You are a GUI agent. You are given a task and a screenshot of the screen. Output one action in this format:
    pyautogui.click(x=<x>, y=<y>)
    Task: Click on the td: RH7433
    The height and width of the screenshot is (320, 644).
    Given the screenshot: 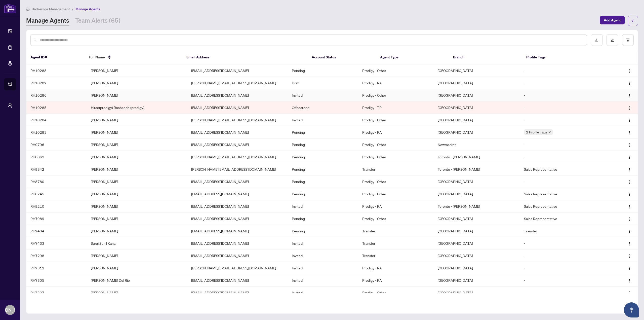 What is the action you would take?
    pyautogui.click(x=56, y=243)
    